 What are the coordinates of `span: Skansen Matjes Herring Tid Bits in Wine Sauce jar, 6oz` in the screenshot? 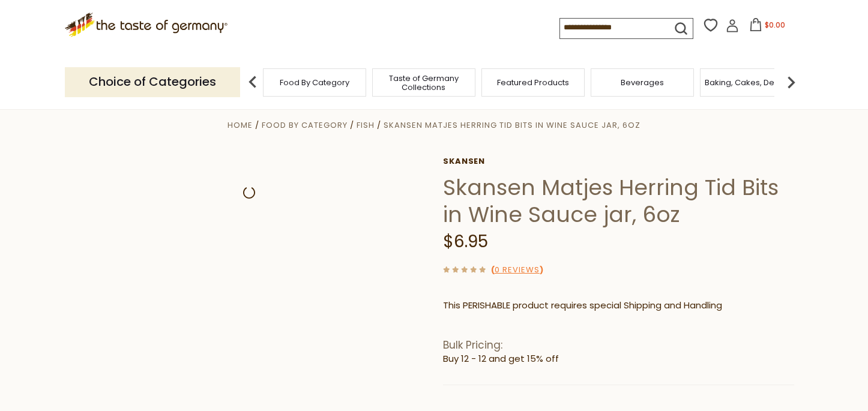 It's located at (512, 125).